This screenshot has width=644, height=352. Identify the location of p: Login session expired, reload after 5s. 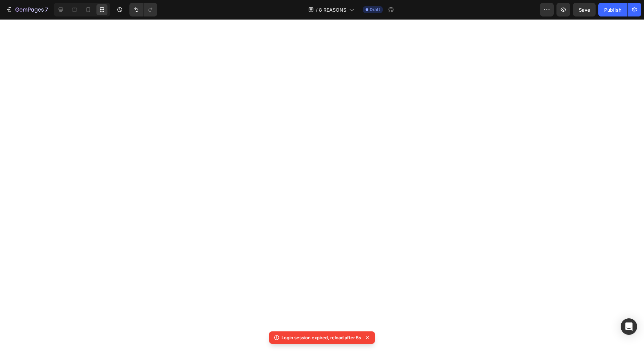
(321, 337).